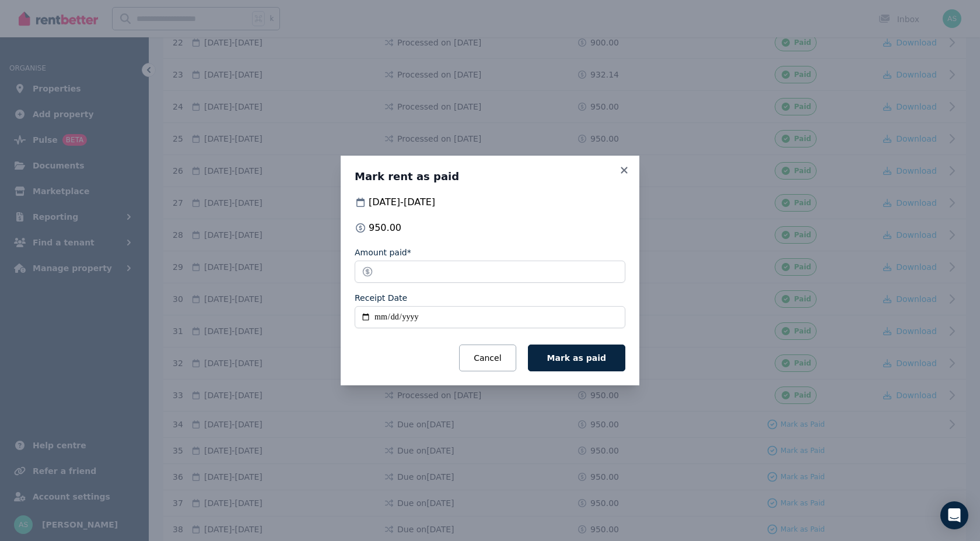 This screenshot has width=980, height=541. Describe the element at coordinates (385, 228) in the screenshot. I see `span: 950.00` at that location.